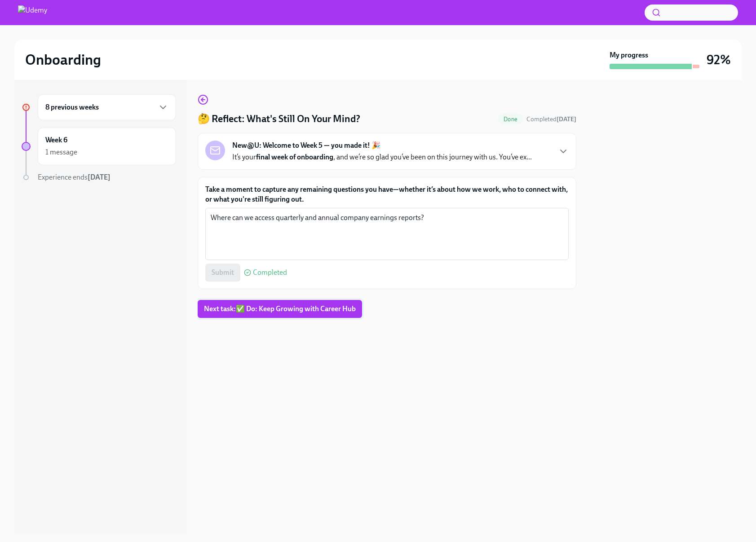 This screenshot has width=756, height=542. What do you see at coordinates (63, 60) in the screenshot?
I see `h2: Onboarding` at bounding box center [63, 60].